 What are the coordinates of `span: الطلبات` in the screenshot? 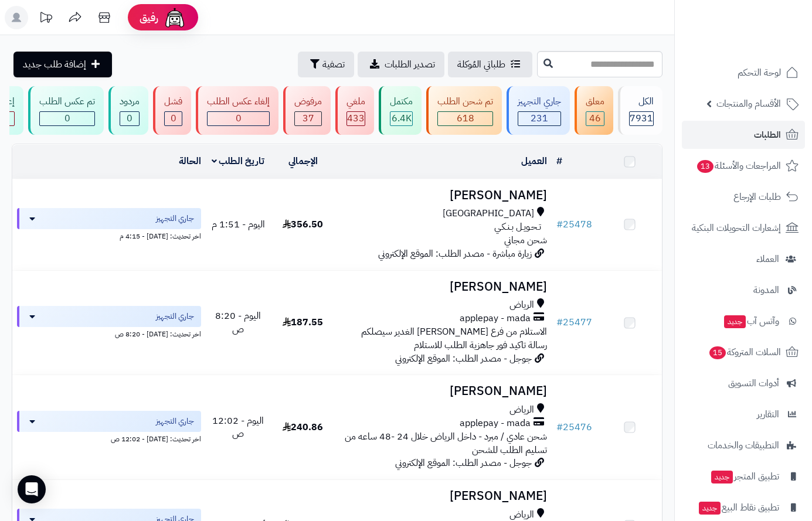 It's located at (767, 135).